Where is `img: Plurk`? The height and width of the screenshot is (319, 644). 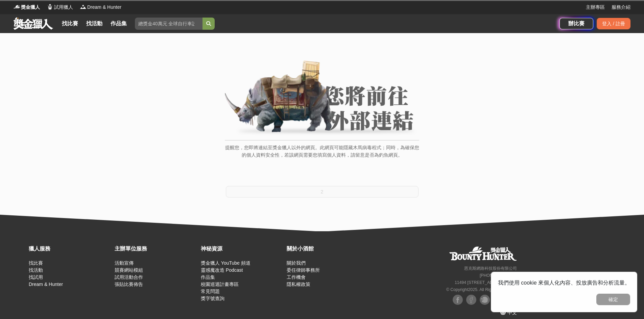
img: Plurk is located at coordinates (485, 300).